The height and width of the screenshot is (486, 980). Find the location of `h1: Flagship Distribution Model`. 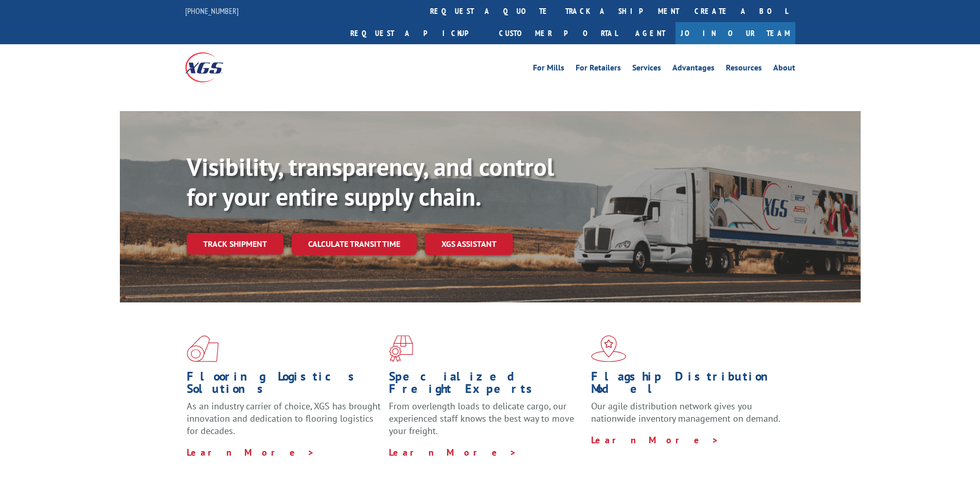

h1: Flagship Distribution Model is located at coordinates (688, 385).